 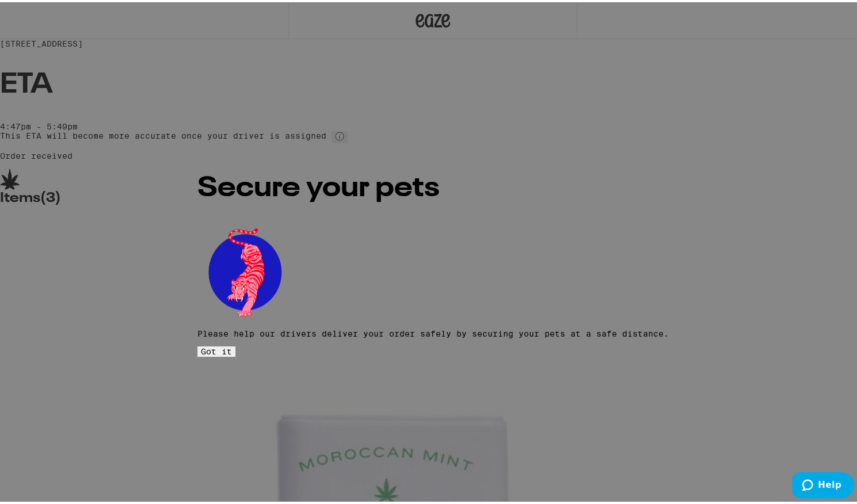 I want to click on img: pets, so click(x=245, y=270).